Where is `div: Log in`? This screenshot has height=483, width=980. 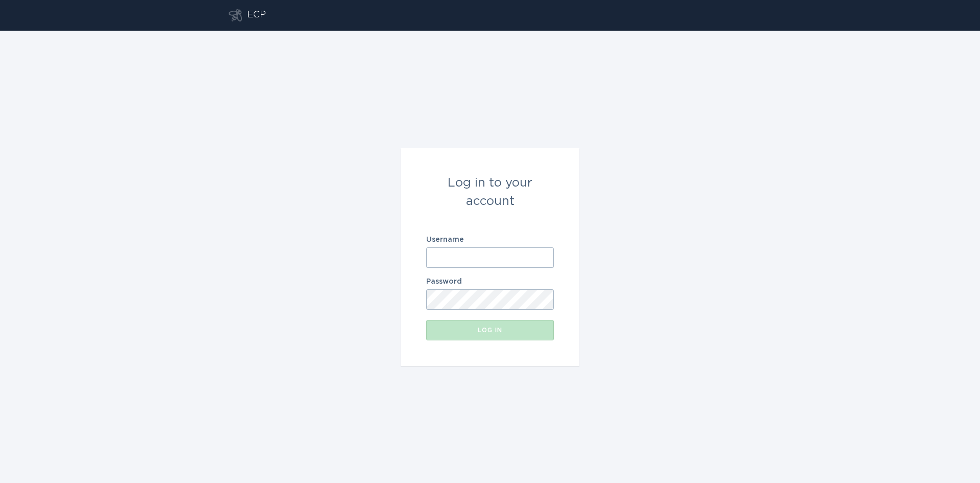
div: Log in is located at coordinates (490, 330).